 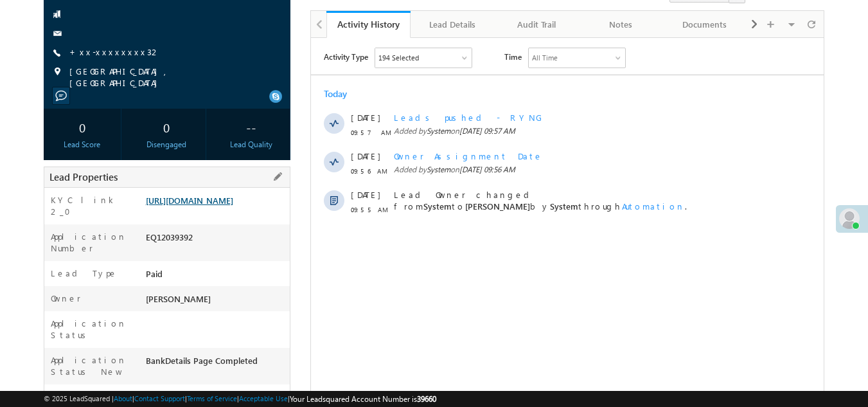 I want to click on a: About, so click(x=123, y=398).